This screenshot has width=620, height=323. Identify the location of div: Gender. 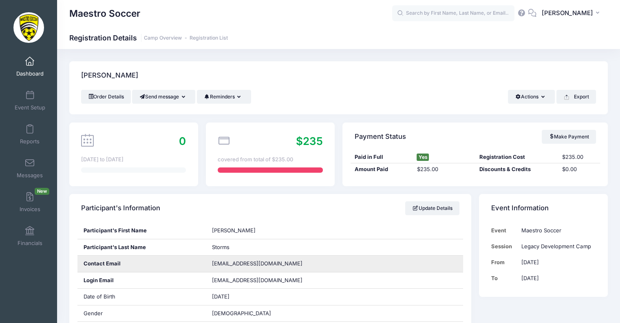
(142, 313).